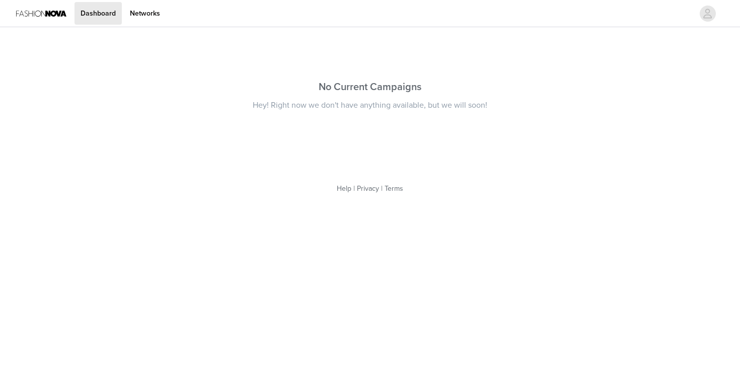  What do you see at coordinates (708, 14) in the screenshot?
I see `div: avatar` at bounding box center [708, 14].